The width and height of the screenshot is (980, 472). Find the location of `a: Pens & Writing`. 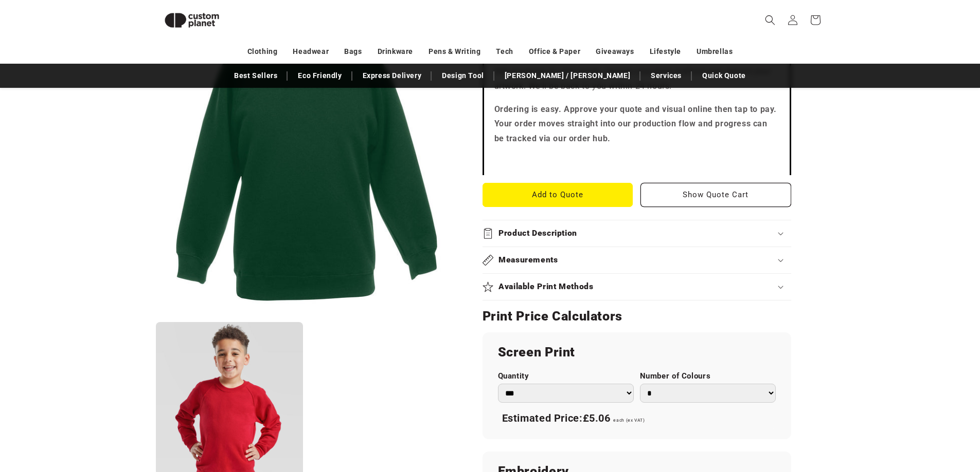

a: Pens & Writing is located at coordinates (454, 51).